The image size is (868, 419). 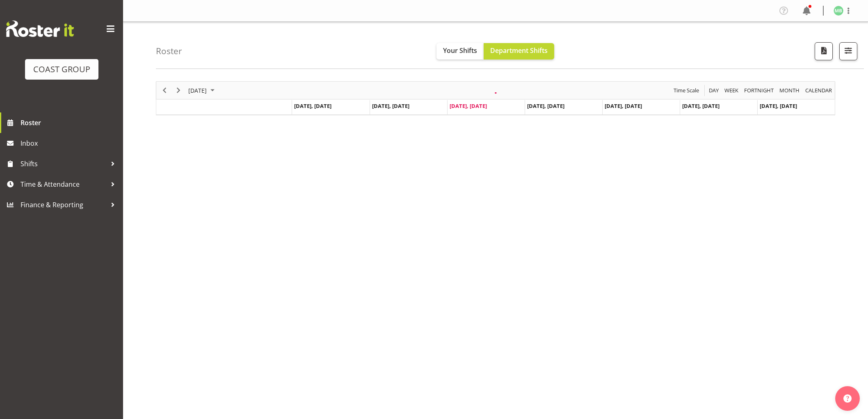 What do you see at coordinates (848, 51) in the screenshot?
I see `button: Filter Shifts` at bounding box center [848, 51].